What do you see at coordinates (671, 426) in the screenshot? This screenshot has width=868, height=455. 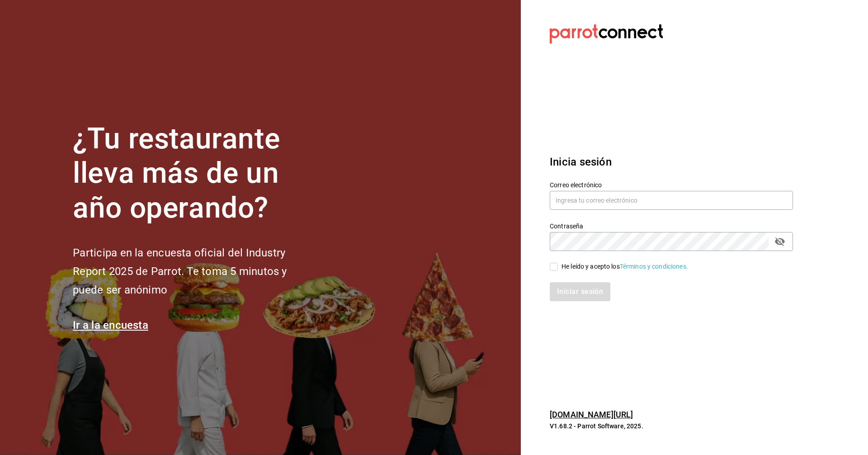 I see `p: V1.68.2 - Parrot Software, 2025.` at bounding box center [671, 426].